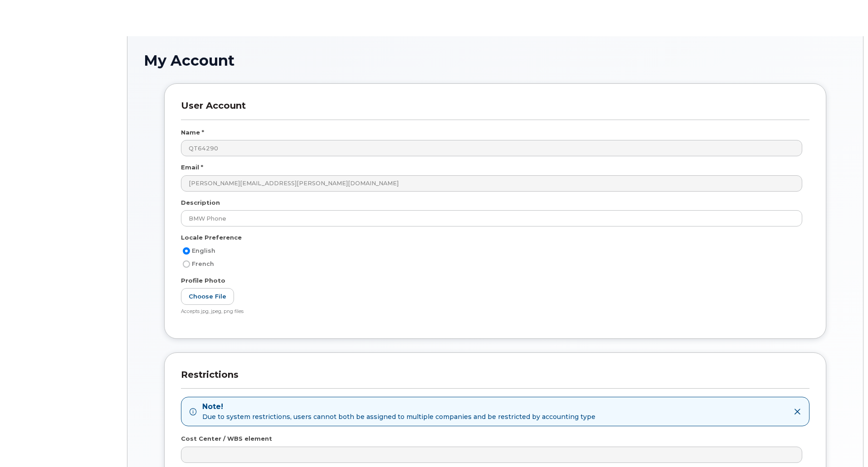  What do you see at coordinates (204, 251) in the screenshot?
I see `span: English` at bounding box center [204, 251].